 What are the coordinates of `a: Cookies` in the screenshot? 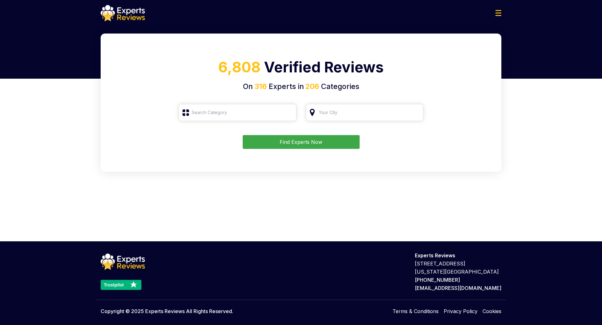 It's located at (492, 311).